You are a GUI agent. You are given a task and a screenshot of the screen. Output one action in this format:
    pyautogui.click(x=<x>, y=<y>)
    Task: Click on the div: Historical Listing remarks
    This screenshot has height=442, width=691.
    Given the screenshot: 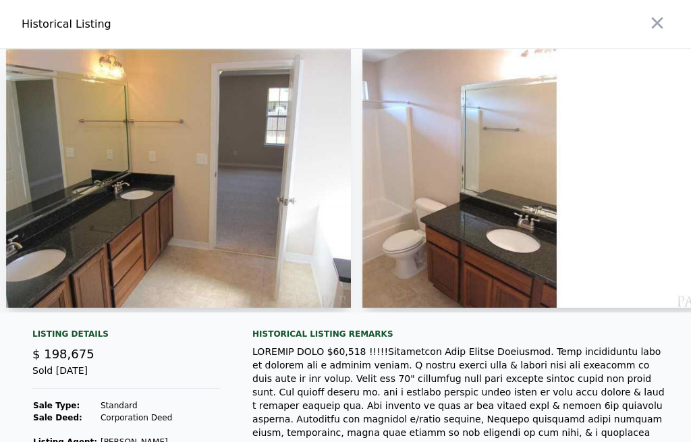 What is the action you would take?
    pyautogui.click(x=461, y=334)
    